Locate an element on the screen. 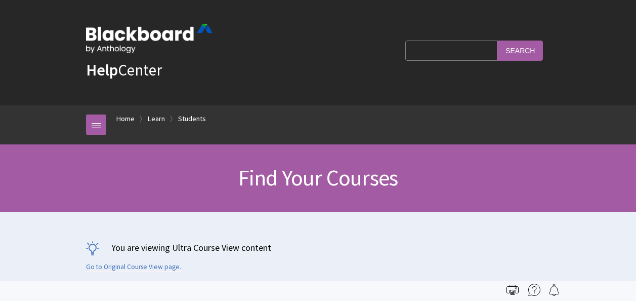  img: More help is located at coordinates (534, 289).